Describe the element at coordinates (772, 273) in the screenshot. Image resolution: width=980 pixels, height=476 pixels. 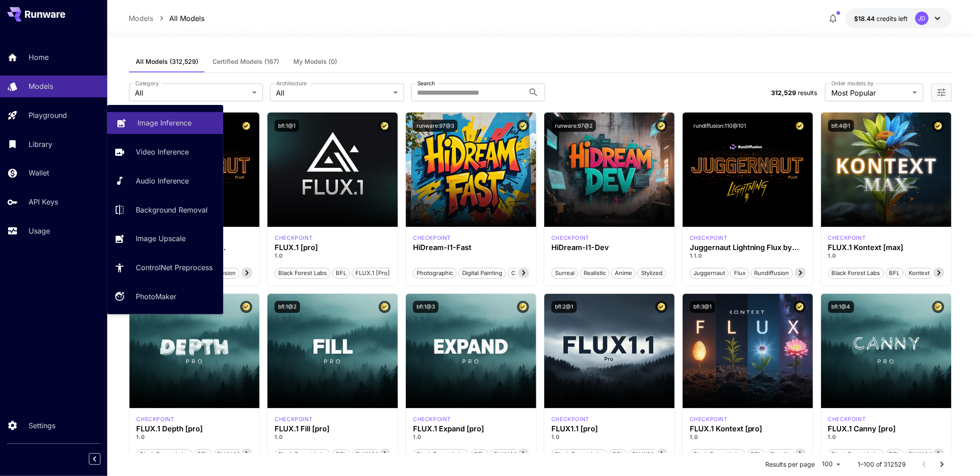
I see `span: rundiffusion` at that location.